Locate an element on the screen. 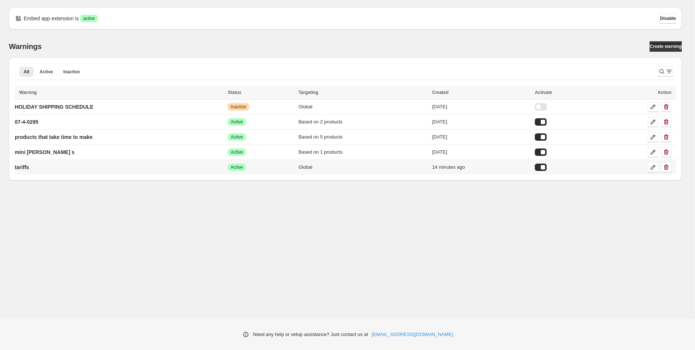 This screenshot has width=695, height=350. span: active is located at coordinates (89, 18).